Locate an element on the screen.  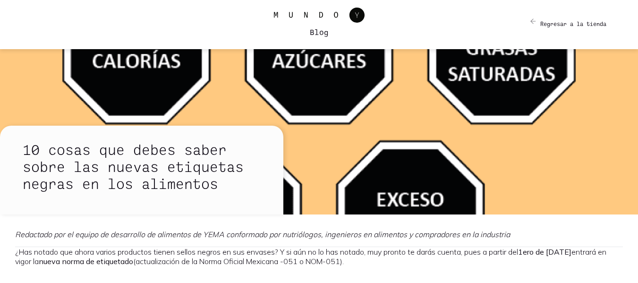
i: Redactado por el equipo de desarrollo de alimentos de YEMA conformado por nutriólogos, ingenieros... is located at coordinates (263, 234).